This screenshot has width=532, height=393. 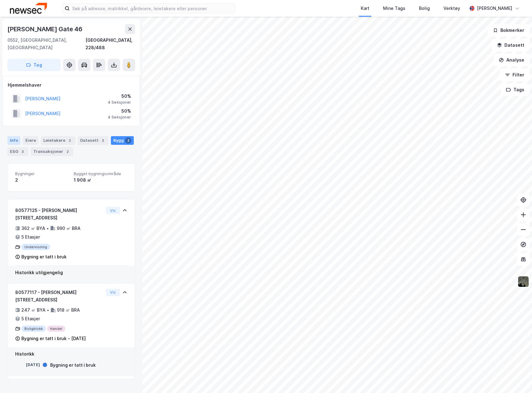 What do you see at coordinates (424, 8) in the screenshot?
I see `div: Bolig` at bounding box center [424, 8].